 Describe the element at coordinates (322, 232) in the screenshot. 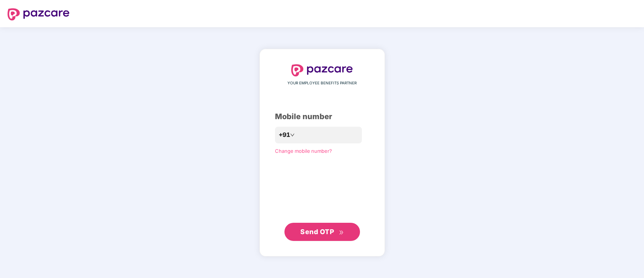

I see `button: Send OTPdouble-right` at that location.